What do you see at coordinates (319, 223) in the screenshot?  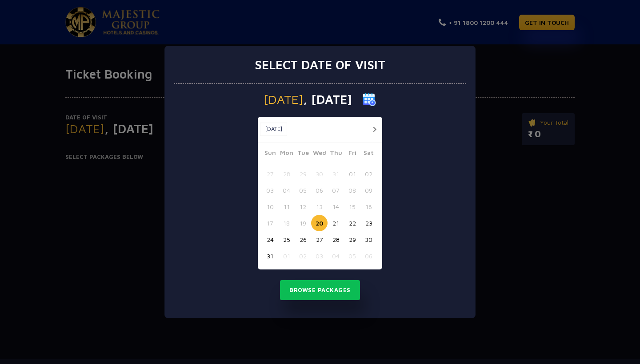 I see `button: 20` at bounding box center [319, 223].